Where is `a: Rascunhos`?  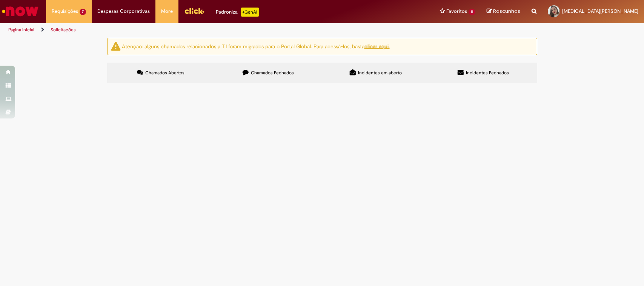
a: Rascunhos is located at coordinates (503, 11).